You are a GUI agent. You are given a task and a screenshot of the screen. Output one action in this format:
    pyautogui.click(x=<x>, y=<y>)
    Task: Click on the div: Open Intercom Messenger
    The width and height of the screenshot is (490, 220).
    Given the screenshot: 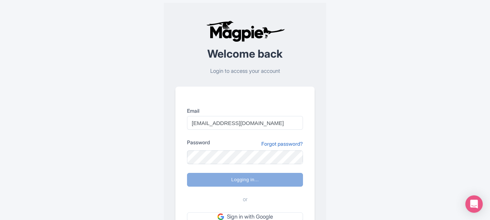 What is the action you would take?
    pyautogui.click(x=474, y=204)
    